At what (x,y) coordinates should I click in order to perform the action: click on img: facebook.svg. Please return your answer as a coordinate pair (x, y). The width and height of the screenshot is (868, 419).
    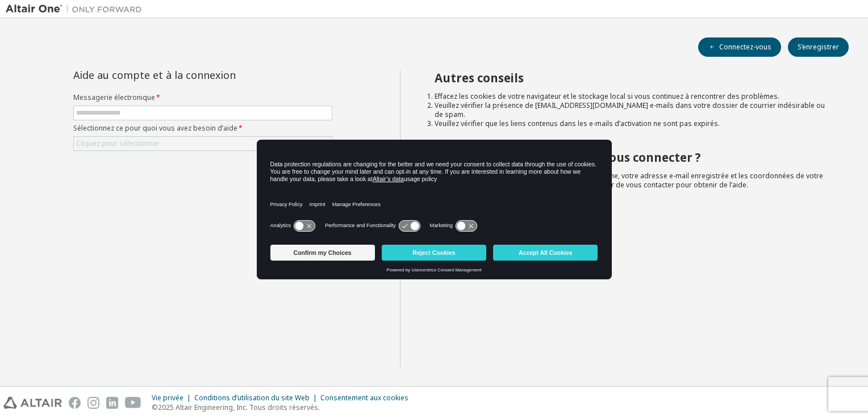
    Looking at the image, I should click on (75, 402).